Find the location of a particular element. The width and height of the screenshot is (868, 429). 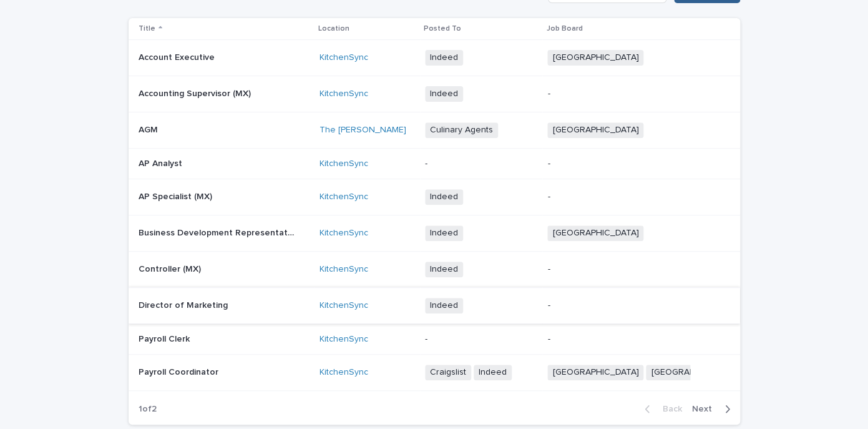

p: Director of Marketing is located at coordinates (184, 304).